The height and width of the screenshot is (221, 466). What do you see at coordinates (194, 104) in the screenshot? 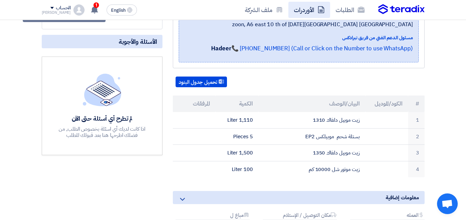
I see `th: المرفقات` at bounding box center [194, 104].